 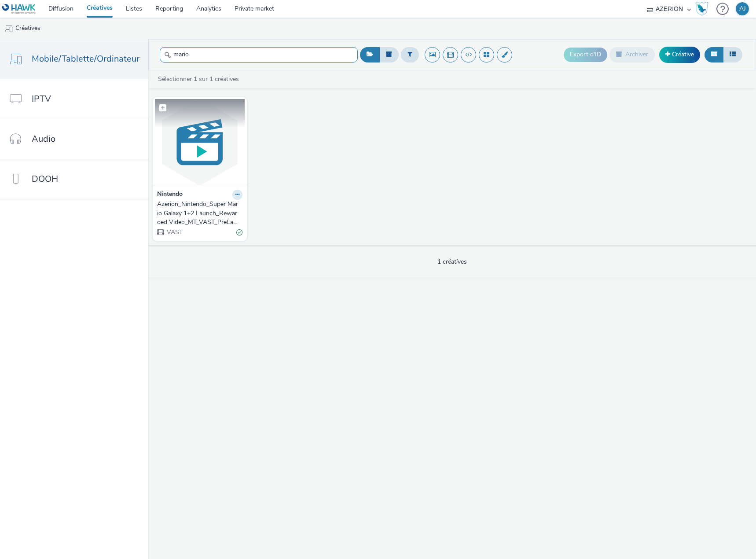 What do you see at coordinates (45, 179) in the screenshot?
I see `span: DOOH` at bounding box center [45, 179].